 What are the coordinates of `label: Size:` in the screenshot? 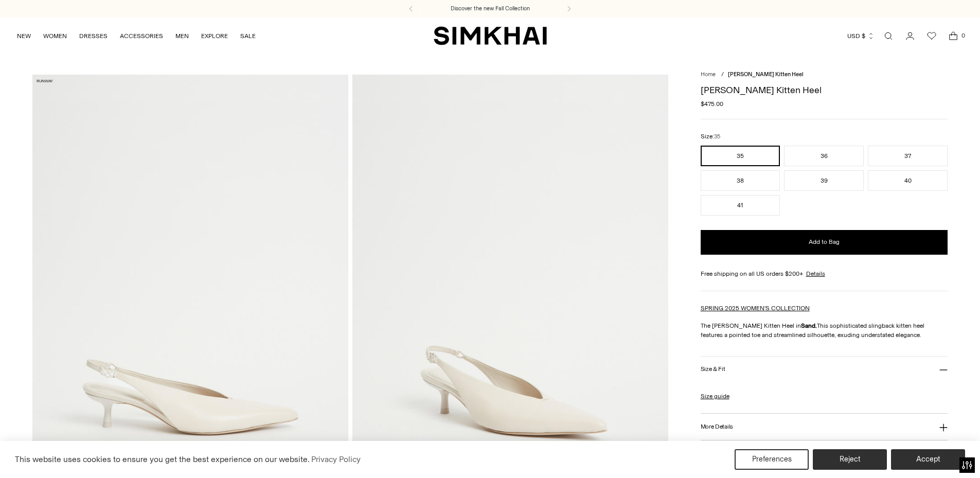 It's located at (710, 136).